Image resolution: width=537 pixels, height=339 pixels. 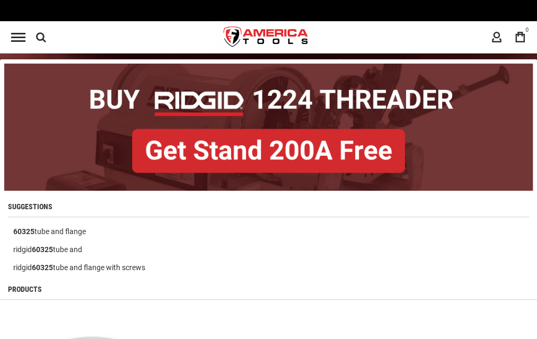 What do you see at coordinates (527, 30) in the screenshot?
I see `span: 0` at bounding box center [527, 30].